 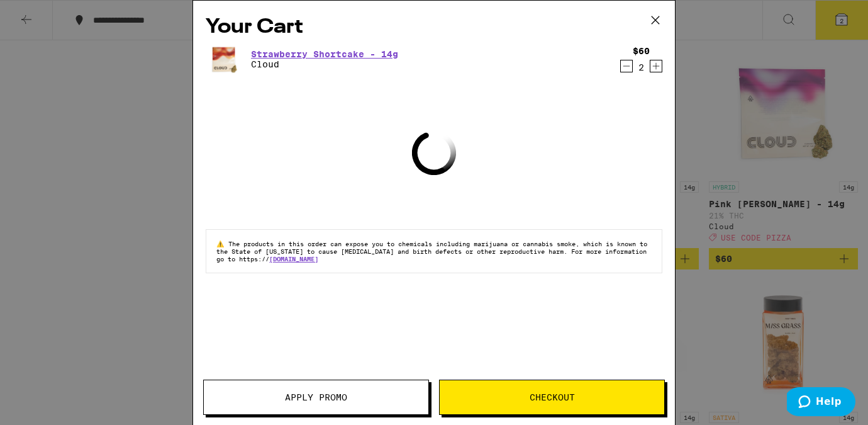 I want to click on span: Help, so click(x=41, y=14).